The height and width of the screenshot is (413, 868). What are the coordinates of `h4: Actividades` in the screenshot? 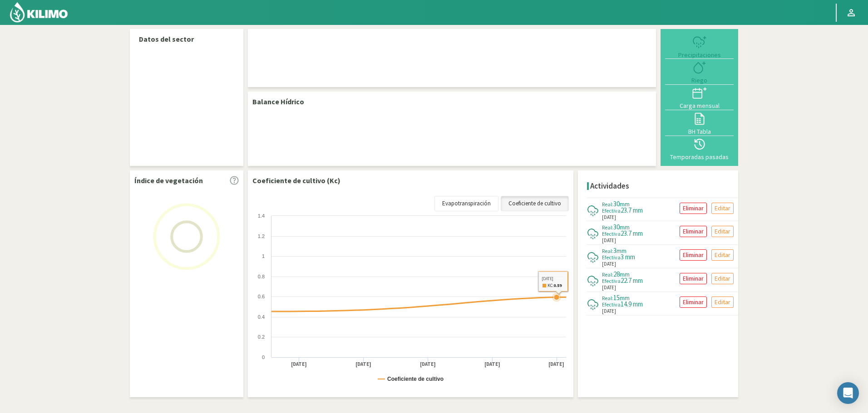 It's located at (610, 186).